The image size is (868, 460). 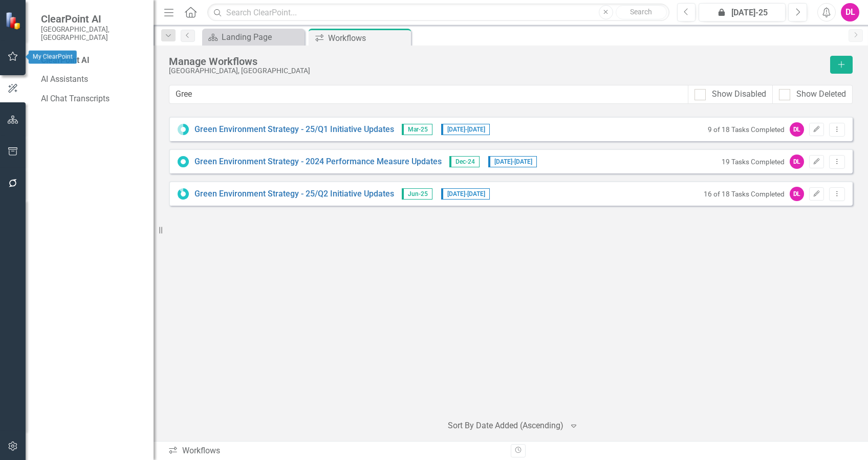 What do you see at coordinates (417, 194) in the screenshot?
I see `span: Jun-25` at bounding box center [417, 194].